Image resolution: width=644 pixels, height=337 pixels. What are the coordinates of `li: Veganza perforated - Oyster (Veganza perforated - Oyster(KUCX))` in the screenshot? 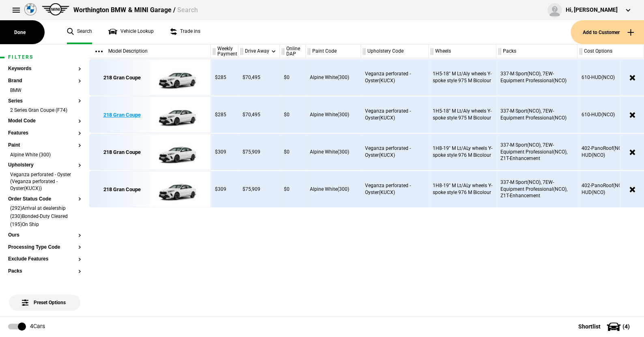 It's located at (44, 182).